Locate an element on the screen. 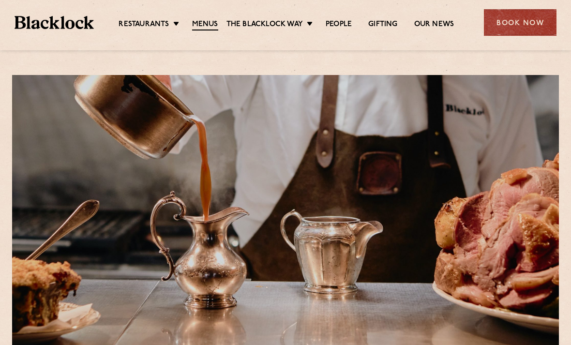 This screenshot has width=571, height=345. img: BL_Textured_Logo-footer-cropped.svg is located at coordinates (54, 23).